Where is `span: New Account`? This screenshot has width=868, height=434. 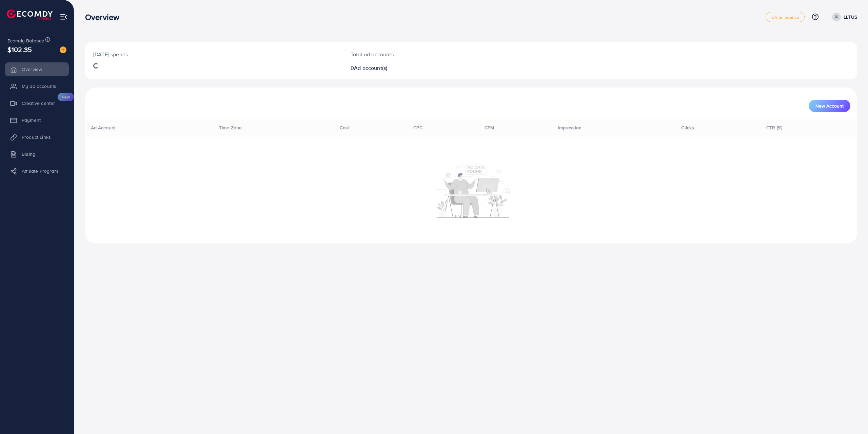
span: New Account is located at coordinates (829, 106).